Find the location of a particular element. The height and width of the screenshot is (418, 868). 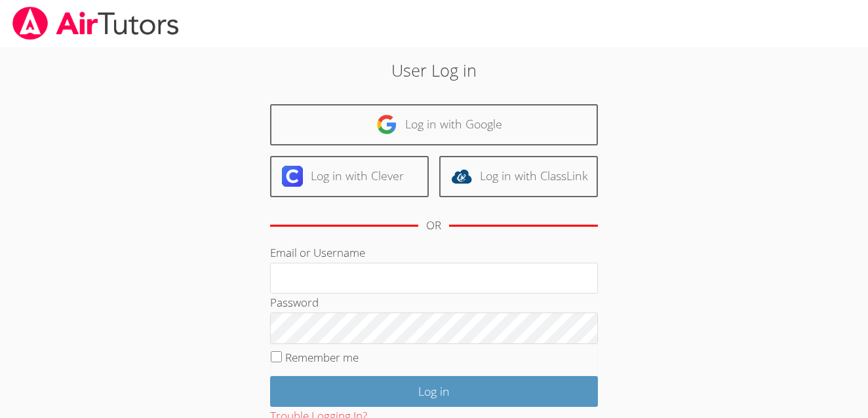

input: Log in is located at coordinates (434, 391).